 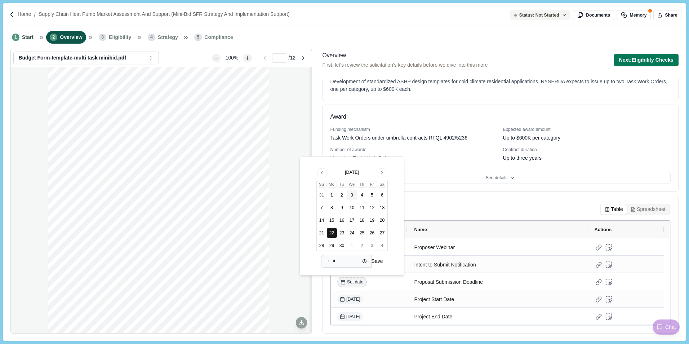 What do you see at coordinates (382, 220) in the screenshot?
I see `button: 20` at bounding box center [382, 220].